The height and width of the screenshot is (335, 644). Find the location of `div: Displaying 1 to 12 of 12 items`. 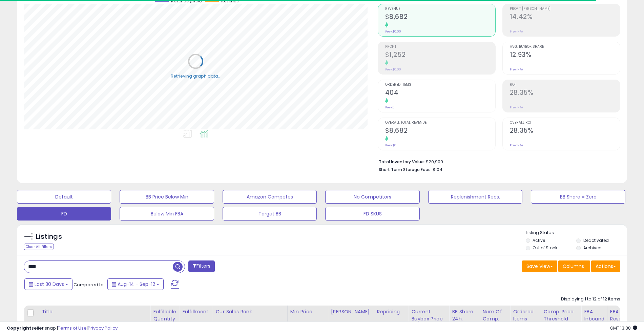

div: Displaying 1 to 12 of 12 items is located at coordinates (591, 299).